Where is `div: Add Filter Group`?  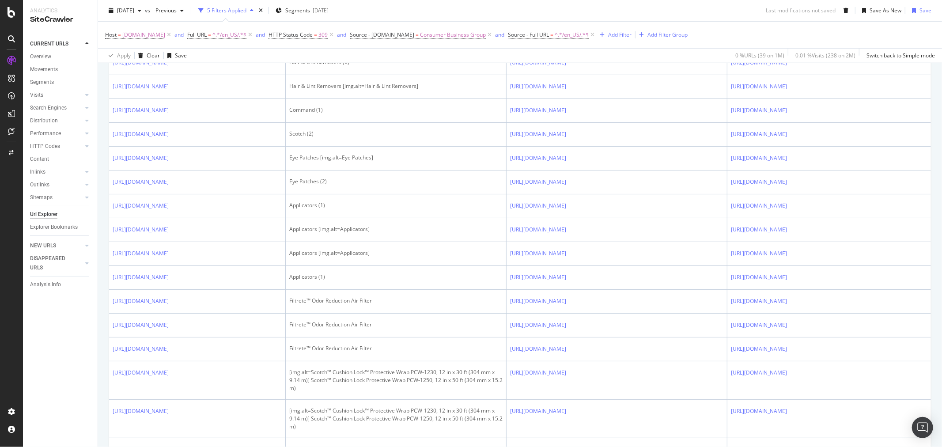
div: Add Filter Group is located at coordinates (667, 34).